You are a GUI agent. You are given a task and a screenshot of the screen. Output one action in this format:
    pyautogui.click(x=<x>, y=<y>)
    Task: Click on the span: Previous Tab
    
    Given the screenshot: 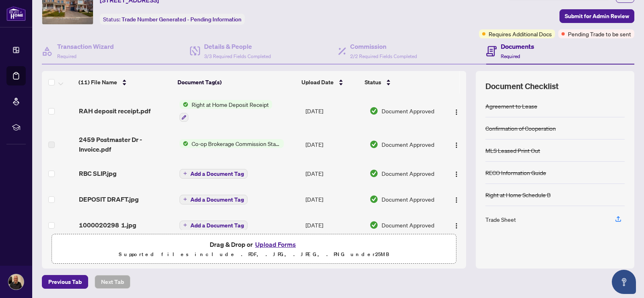 What is the action you would take?
    pyautogui.click(x=65, y=282)
    